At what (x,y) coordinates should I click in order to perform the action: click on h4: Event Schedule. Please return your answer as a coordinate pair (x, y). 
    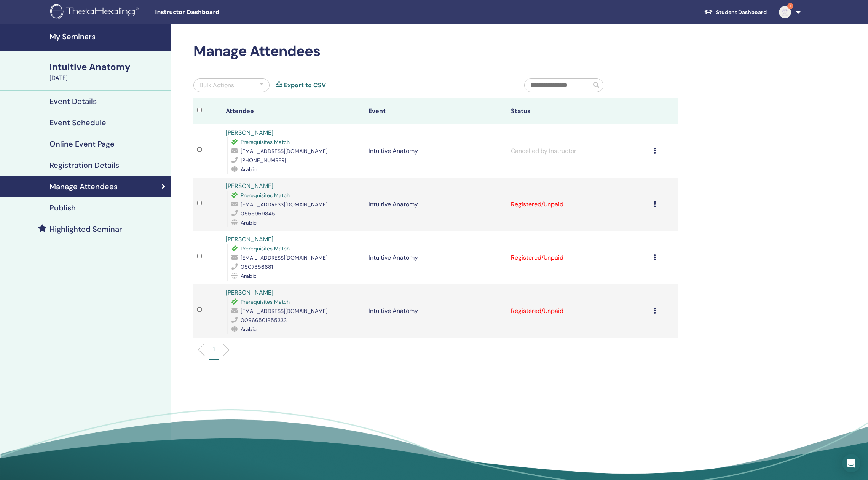
    Looking at the image, I should click on (78, 123).